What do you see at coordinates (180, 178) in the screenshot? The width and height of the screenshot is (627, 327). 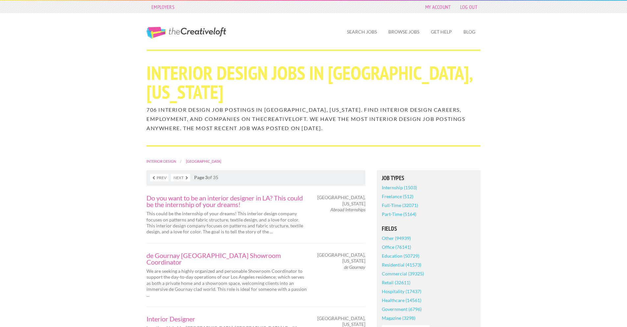 I see `a: Next` at bounding box center [180, 178].